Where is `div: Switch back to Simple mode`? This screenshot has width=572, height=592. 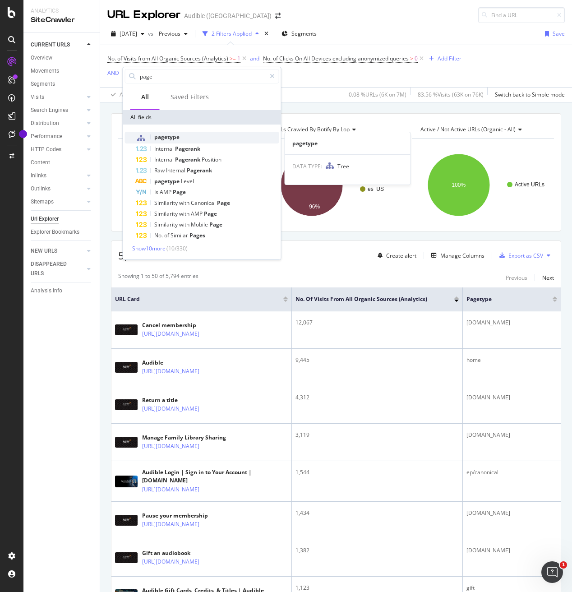 div: Switch back to Simple mode is located at coordinates (530, 94).